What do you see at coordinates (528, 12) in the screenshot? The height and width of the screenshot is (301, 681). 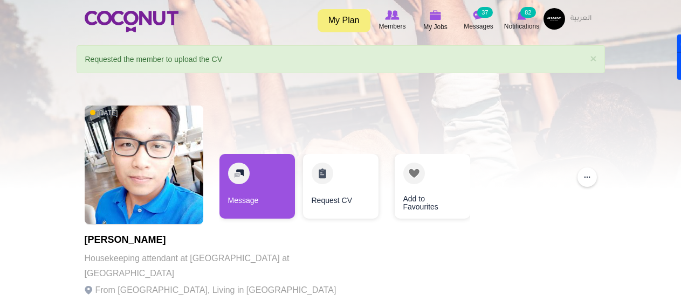 I see `small: 82` at bounding box center [528, 12].